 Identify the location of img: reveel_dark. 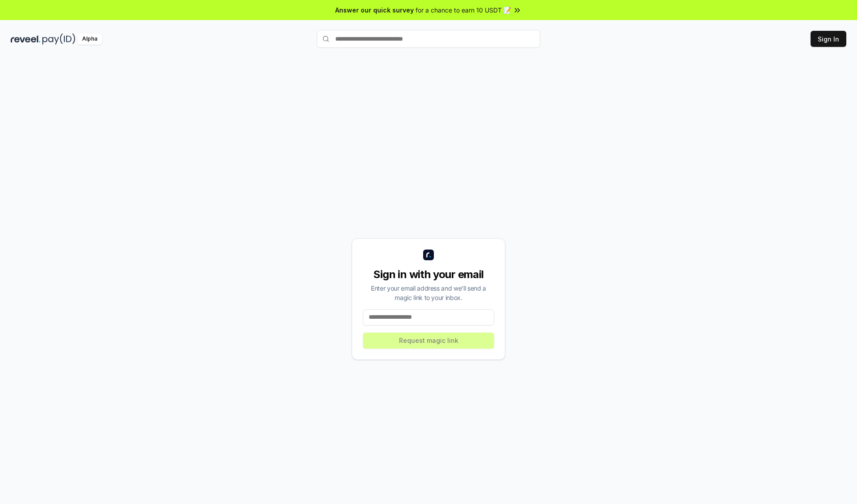
(26, 39).